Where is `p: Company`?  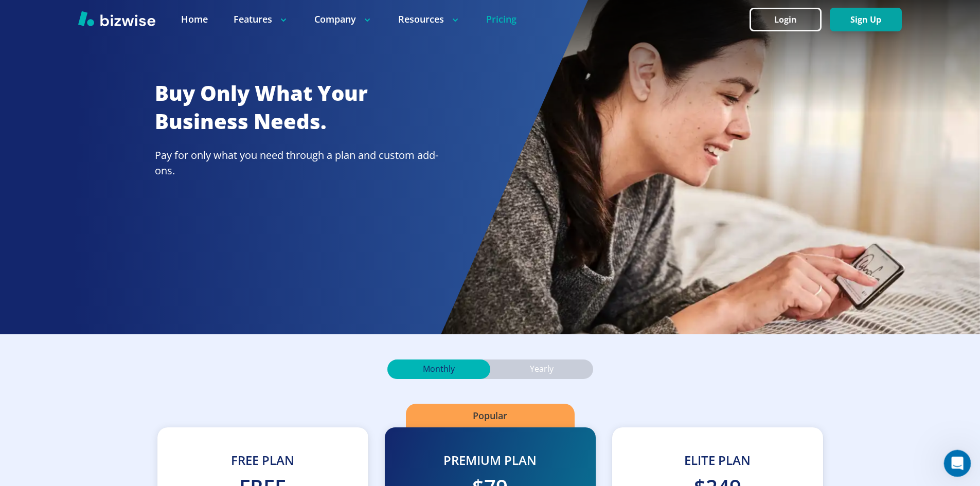
p: Company is located at coordinates (343, 19).